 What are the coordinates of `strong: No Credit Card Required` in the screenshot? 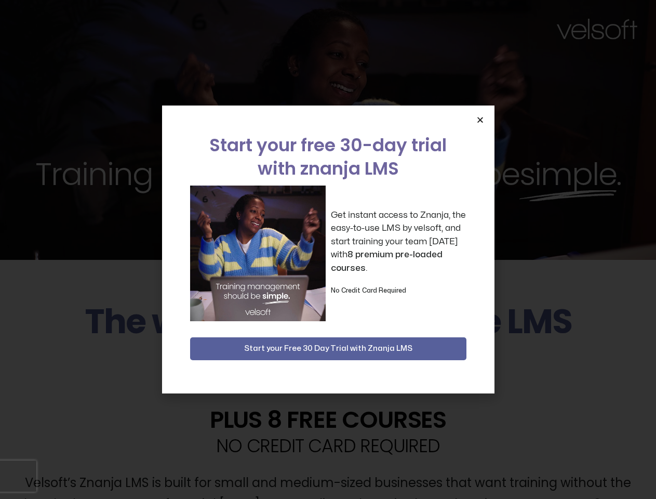 It's located at (368, 290).